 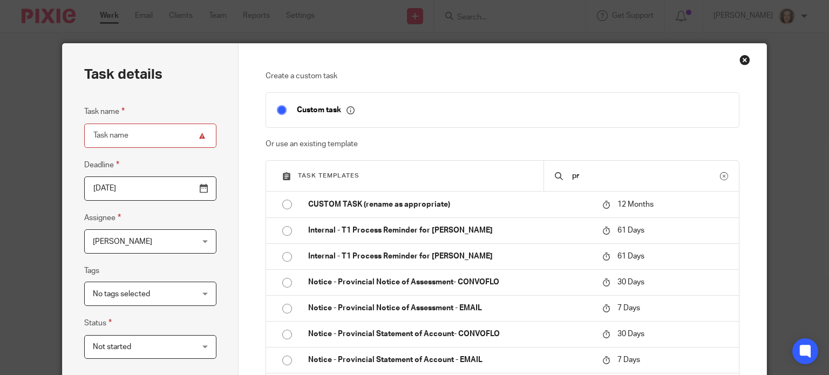 What do you see at coordinates (92, 271) in the screenshot?
I see `label: Tags` at bounding box center [92, 271].